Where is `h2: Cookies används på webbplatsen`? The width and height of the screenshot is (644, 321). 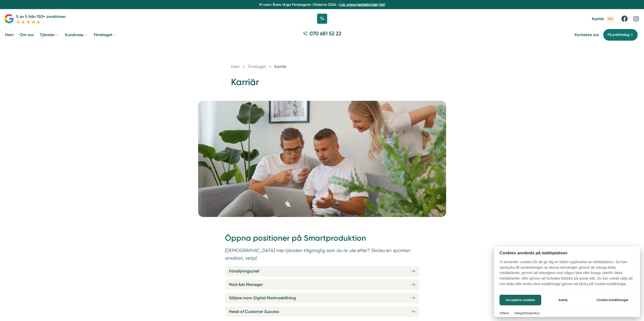 h2: Cookies används på webbplatsen is located at coordinates (567, 253).